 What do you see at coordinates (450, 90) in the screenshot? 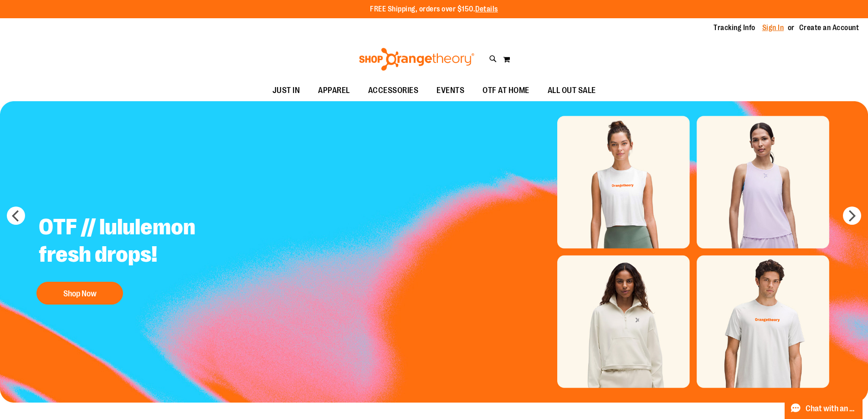
I see `span: EVENTS` at bounding box center [450, 90].